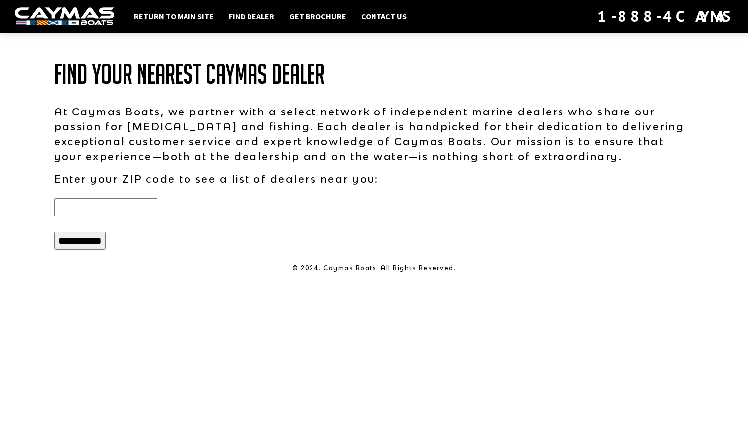 This screenshot has height=448, width=748. I want to click on div: 1-888-4CAYMAS, so click(665, 16).